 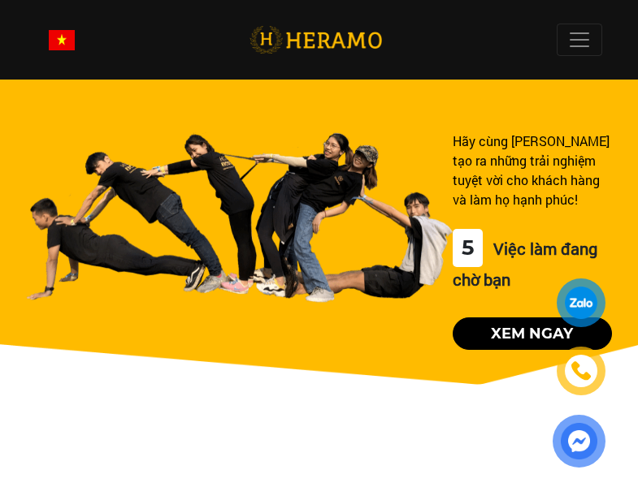 I want to click on img: banner, so click(x=239, y=217).